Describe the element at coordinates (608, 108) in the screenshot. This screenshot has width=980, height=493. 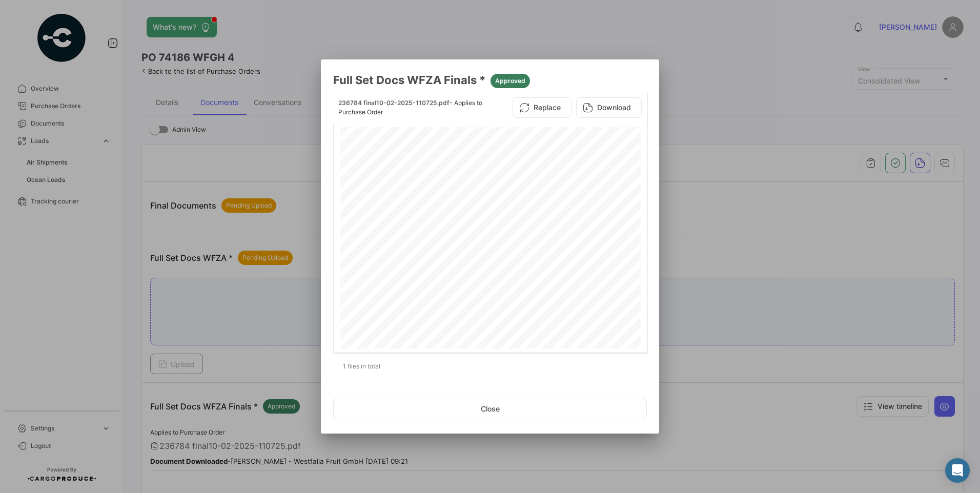
I see `button: Download` at that location.